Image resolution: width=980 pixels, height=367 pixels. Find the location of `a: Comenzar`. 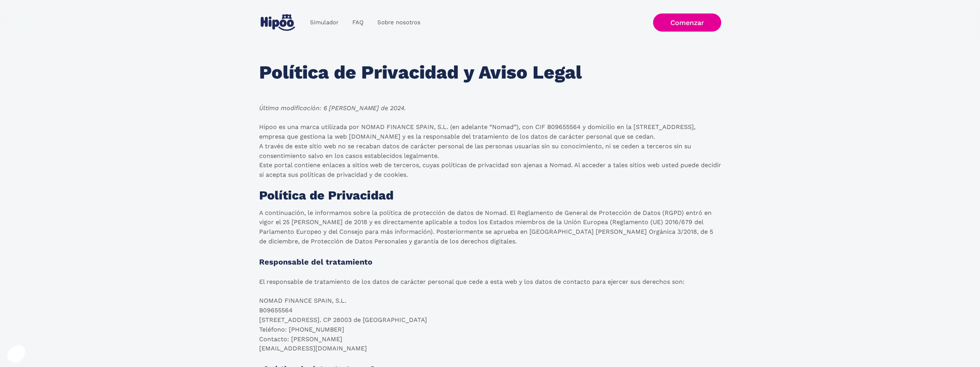

a: Comenzar is located at coordinates (687, 22).